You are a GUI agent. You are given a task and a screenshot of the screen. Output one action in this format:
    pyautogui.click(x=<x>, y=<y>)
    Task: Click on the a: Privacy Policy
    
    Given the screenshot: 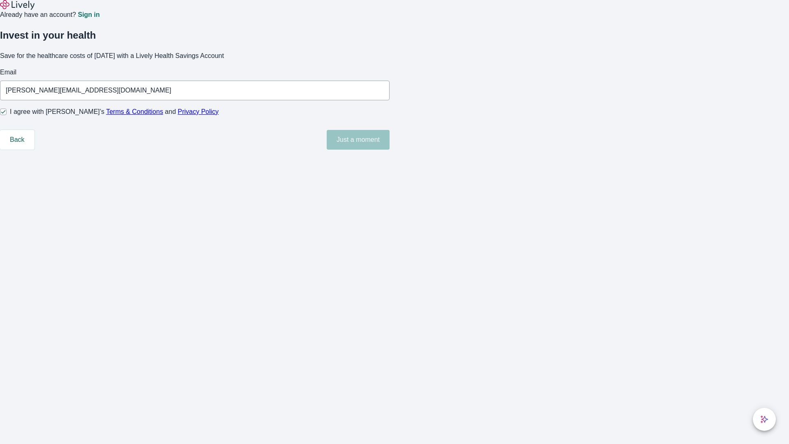 What is the action you would take?
    pyautogui.click(x=198, y=111)
    